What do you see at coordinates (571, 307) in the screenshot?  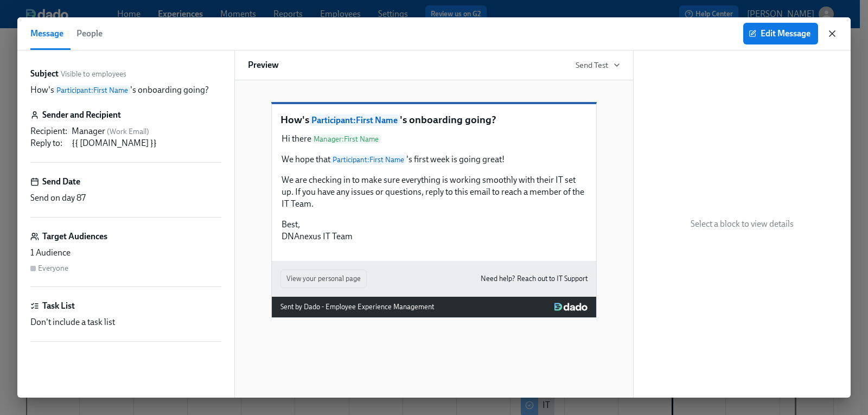 I see `img: Dado` at bounding box center [571, 307].